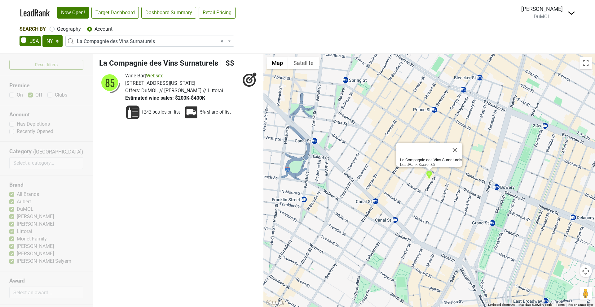 Image resolution: width=595 pixels, height=307 pixels. Describe the element at coordinates (103, 29) in the screenshot. I see `label: Account` at that location.